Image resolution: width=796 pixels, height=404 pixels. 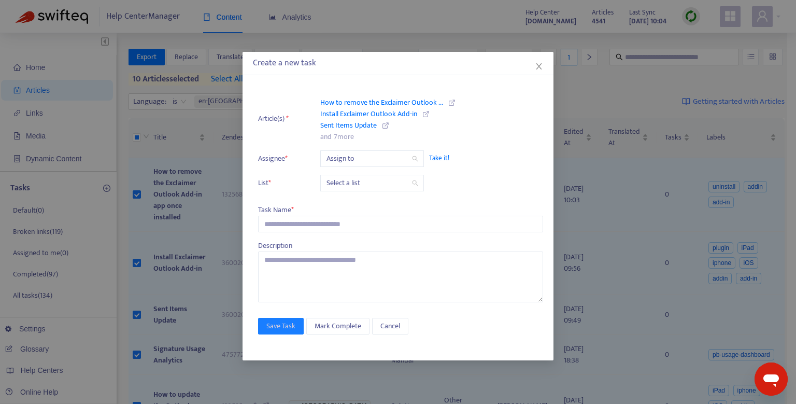 What do you see at coordinates (382, 102) in the screenshot?
I see `span: How to remove the Exclaimer Outlook ...` at bounding box center [382, 102].